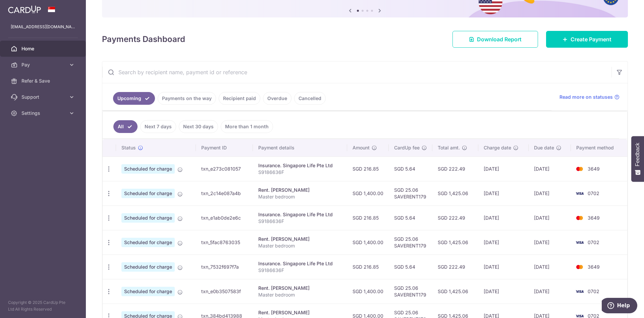 The height and width of the screenshot is (318, 644). I want to click on h4: Payments Dashboard, so click(144, 39).